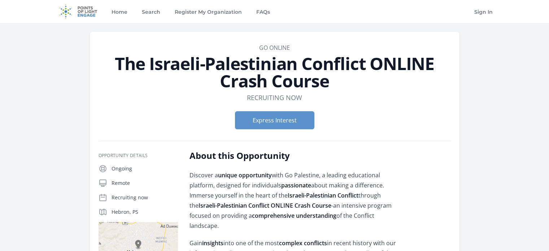 This screenshot has width=549, height=251. Describe the element at coordinates (213, 243) in the screenshot. I see `strong: insights` at that location.